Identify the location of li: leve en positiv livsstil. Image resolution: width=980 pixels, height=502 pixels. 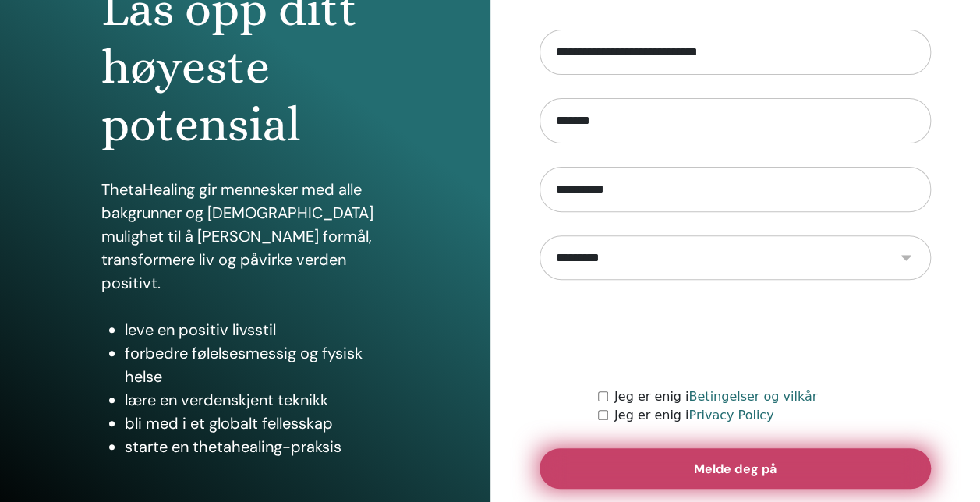
(256, 329).